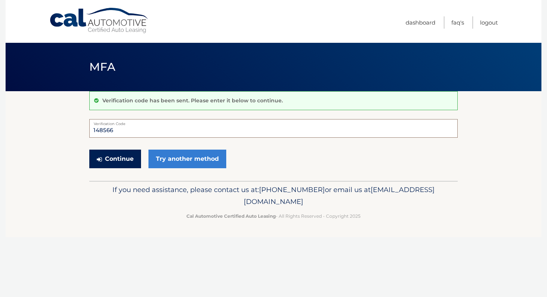 This screenshot has width=547, height=297. I want to click on p: Verification code has been sent. Please enter it below to continue., so click(192, 100).